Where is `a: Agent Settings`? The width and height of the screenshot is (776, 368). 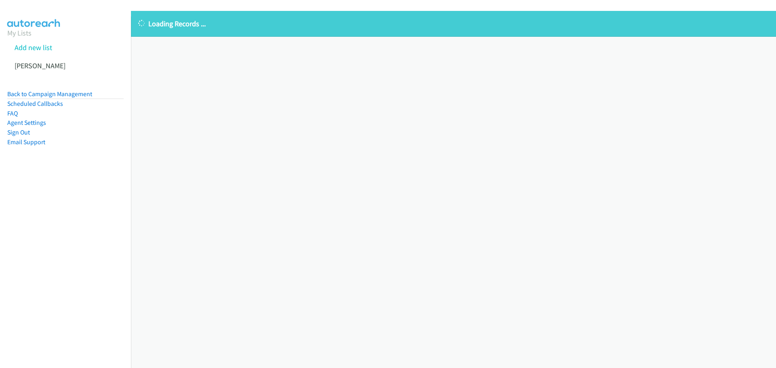
a: Agent Settings is located at coordinates (27, 122).